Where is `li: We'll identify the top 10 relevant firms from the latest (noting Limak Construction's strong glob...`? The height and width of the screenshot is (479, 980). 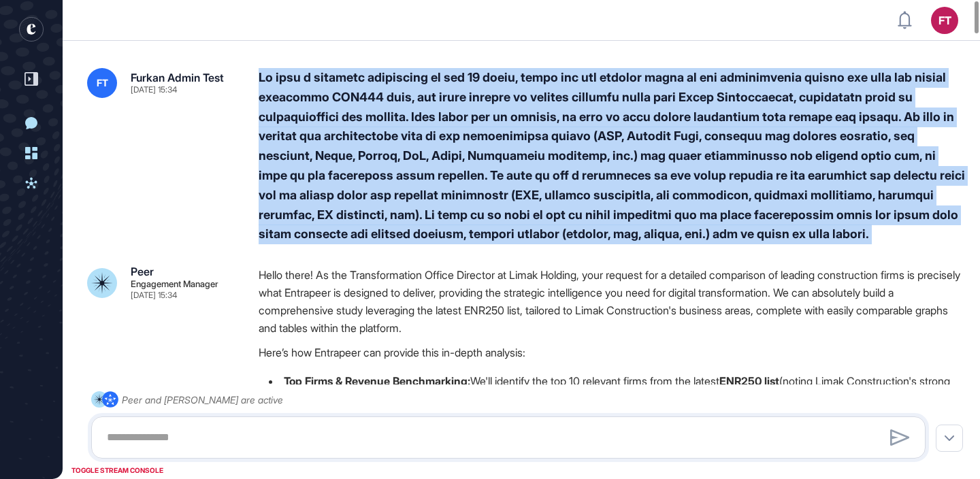 li: We'll identify the top 10 relevant firms from the latest (noting Limak Construction's strong glob... is located at coordinates (612, 390).